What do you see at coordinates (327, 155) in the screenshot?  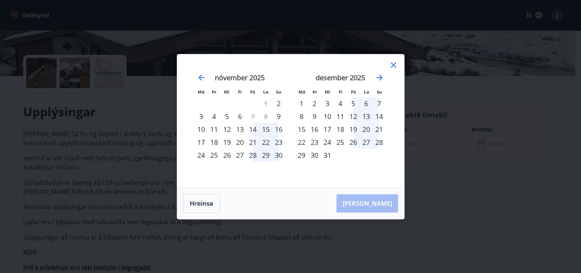 I see `div: 31` at bounding box center [327, 155].